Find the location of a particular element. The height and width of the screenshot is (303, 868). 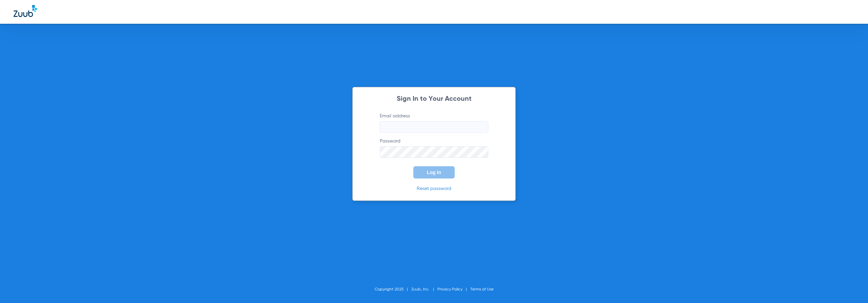

a: Terms of Use is located at coordinates (481, 289).